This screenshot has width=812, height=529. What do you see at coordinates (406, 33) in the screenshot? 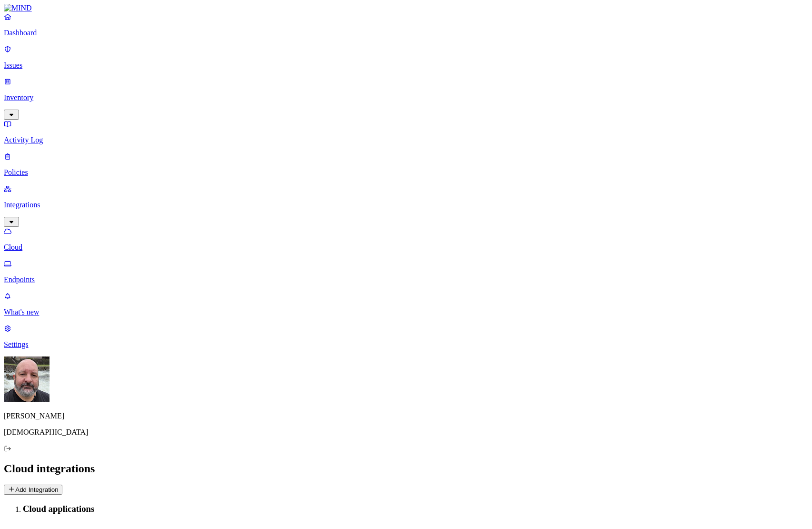
I see `p: Dashboard` at bounding box center [406, 33].